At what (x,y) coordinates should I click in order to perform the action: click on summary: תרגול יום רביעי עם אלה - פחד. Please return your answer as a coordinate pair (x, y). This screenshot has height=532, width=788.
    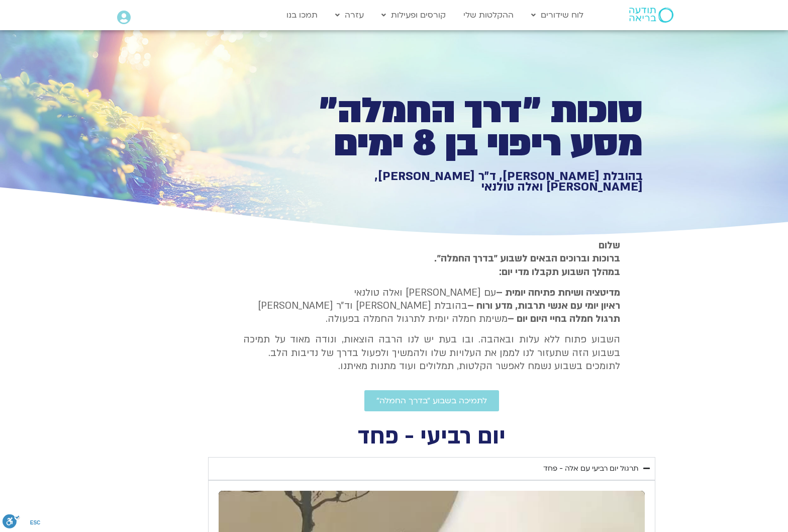
    Looking at the image, I should click on (432, 469).